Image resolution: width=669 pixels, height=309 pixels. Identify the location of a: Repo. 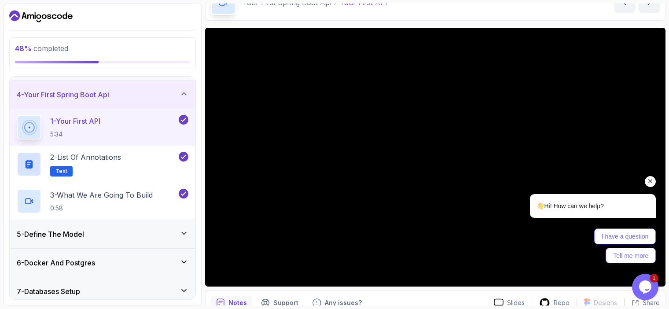
(554, 303).